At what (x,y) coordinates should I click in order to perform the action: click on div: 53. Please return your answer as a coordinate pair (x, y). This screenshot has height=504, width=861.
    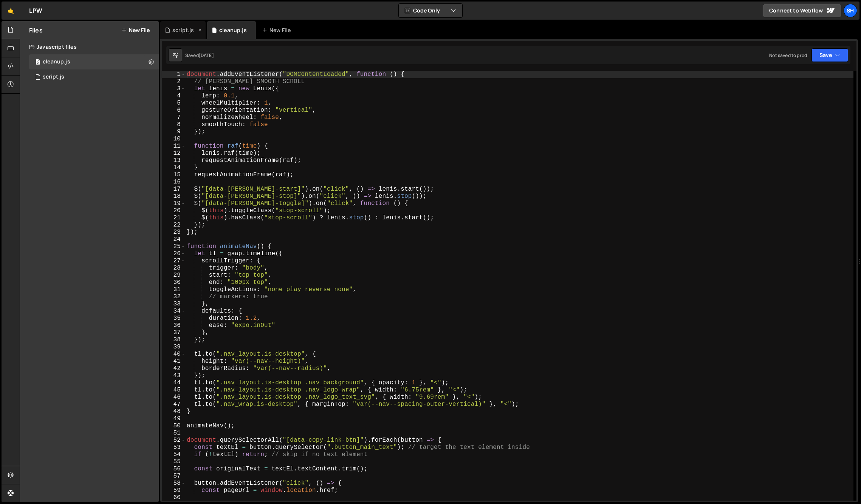
    Looking at the image, I should click on (173, 448).